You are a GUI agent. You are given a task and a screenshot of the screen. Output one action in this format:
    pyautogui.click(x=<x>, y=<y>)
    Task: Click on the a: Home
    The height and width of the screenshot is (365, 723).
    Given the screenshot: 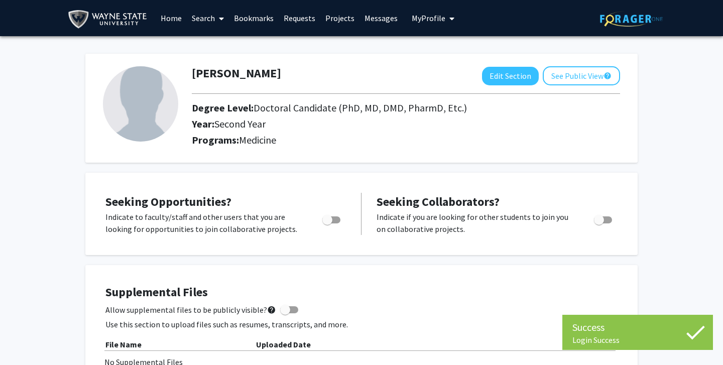 What is the action you would take?
    pyautogui.click(x=171, y=18)
    